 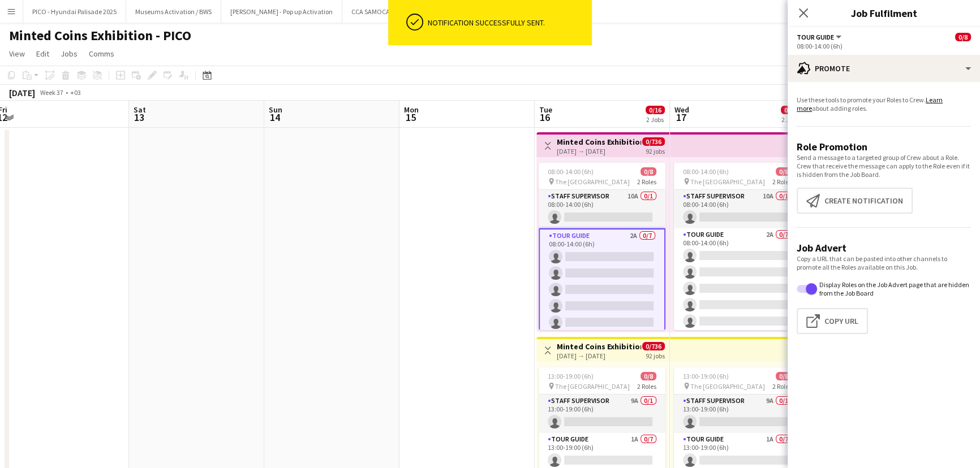 I want to click on p: Use these tools to promote your Roles to Crew. about adding roles., so click(x=884, y=104).